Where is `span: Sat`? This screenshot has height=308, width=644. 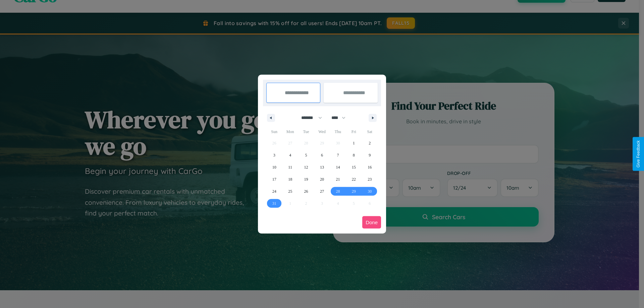
span: Sat is located at coordinates (369, 132).